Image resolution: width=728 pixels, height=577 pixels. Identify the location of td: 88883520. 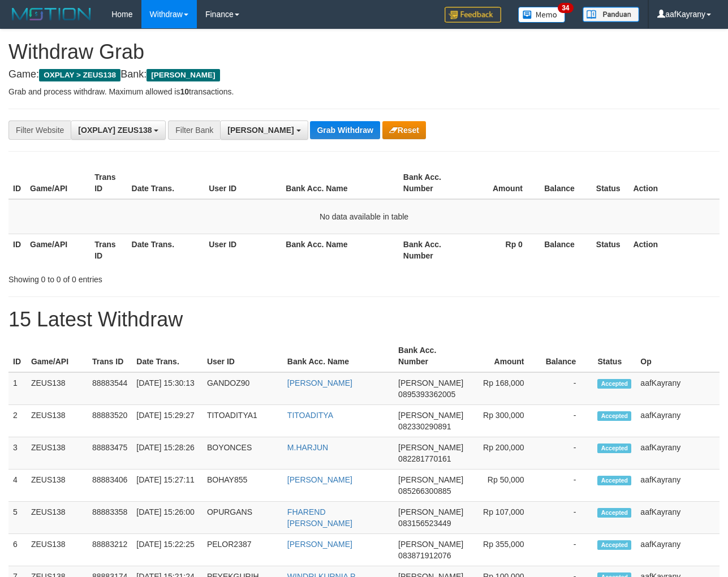
(109, 421).